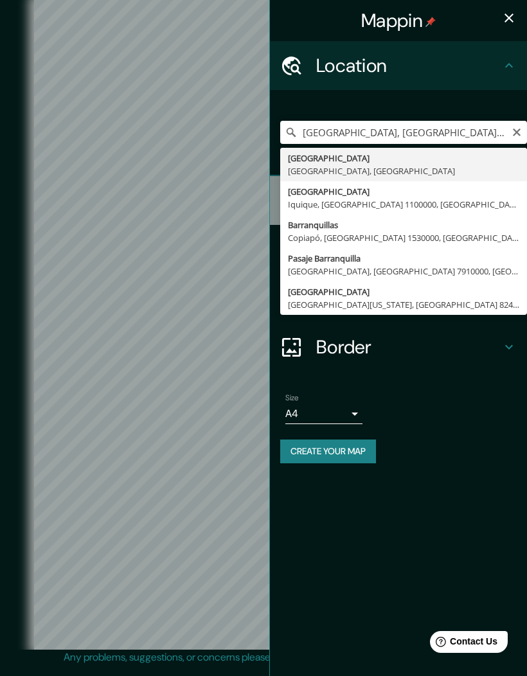  I want to click on div: Style, so click(398, 249).